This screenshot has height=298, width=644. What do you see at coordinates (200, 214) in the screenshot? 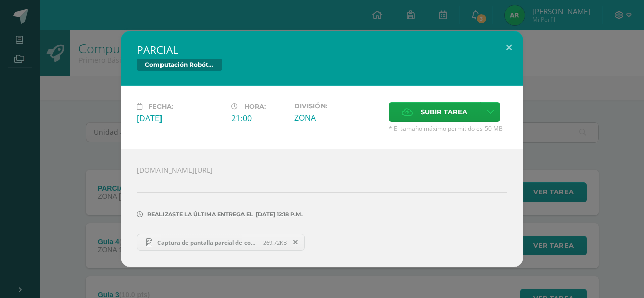
I see `span: Realizaste la última entrega el` at bounding box center [200, 214].